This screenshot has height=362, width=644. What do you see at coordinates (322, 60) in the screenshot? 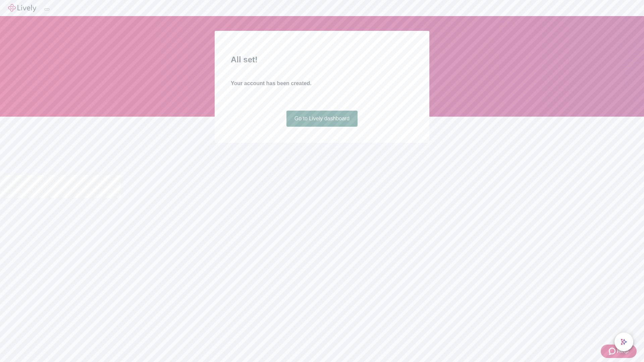
I see `h2: All set!` at bounding box center [322, 60].